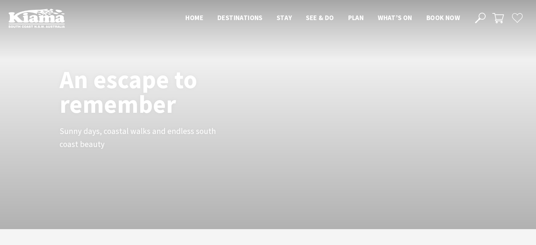  Describe the element at coordinates (356, 18) in the screenshot. I see `span: Plan` at that location.